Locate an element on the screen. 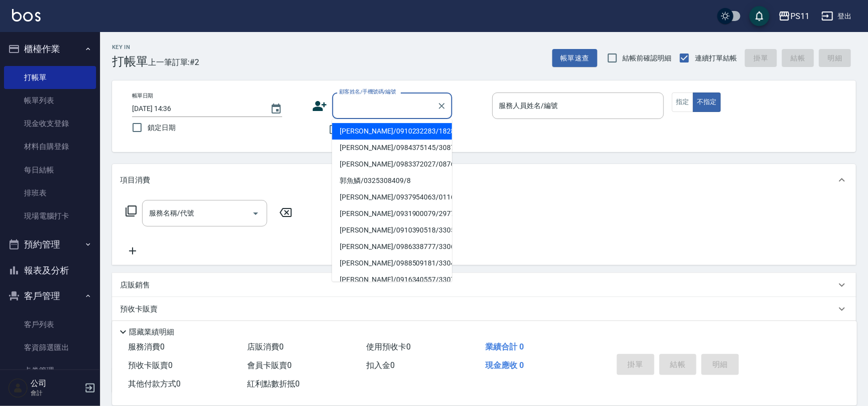 This screenshot has height=406, width=868. label: 顧客姓名/手機號碼/編號 is located at coordinates (368, 92).